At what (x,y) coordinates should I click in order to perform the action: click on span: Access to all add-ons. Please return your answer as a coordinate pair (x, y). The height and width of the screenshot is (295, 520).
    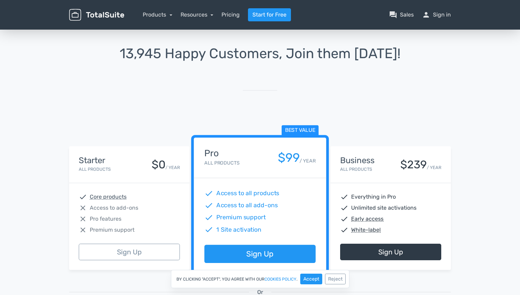
    Looking at the image, I should click on (247, 205).